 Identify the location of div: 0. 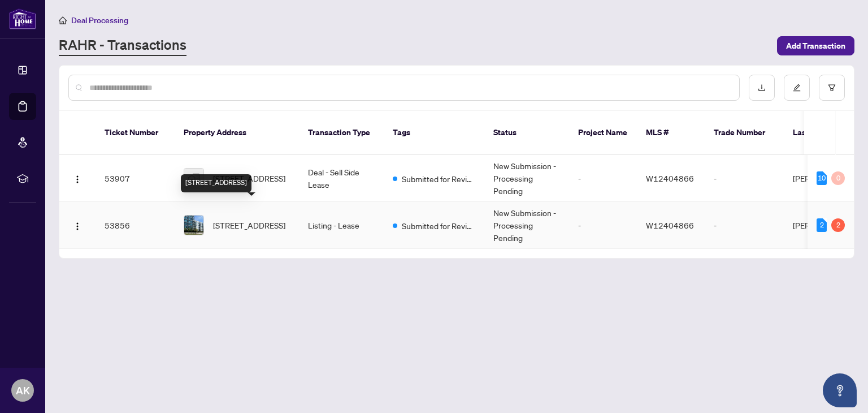
(838, 178).